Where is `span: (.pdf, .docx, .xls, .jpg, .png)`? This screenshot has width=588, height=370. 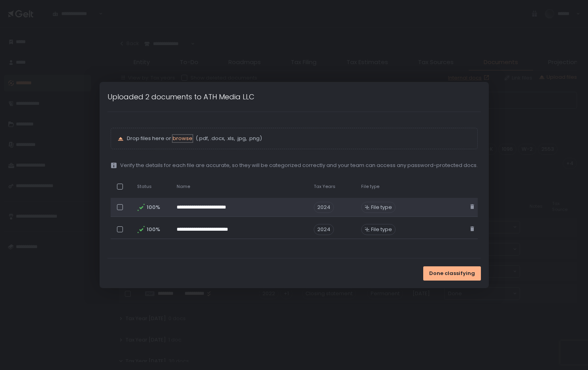
span: (.pdf, .docx, .xls, .jpg, .png) is located at coordinates (228, 138).